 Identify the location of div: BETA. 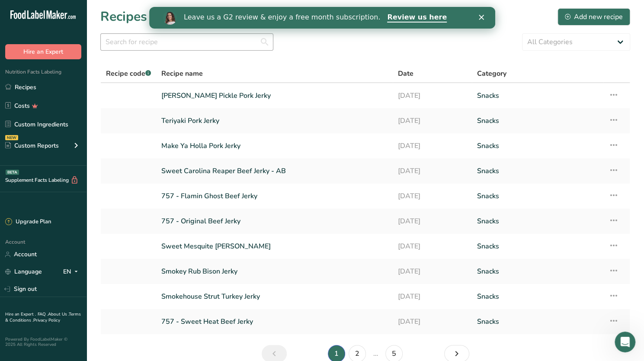
(13, 172).